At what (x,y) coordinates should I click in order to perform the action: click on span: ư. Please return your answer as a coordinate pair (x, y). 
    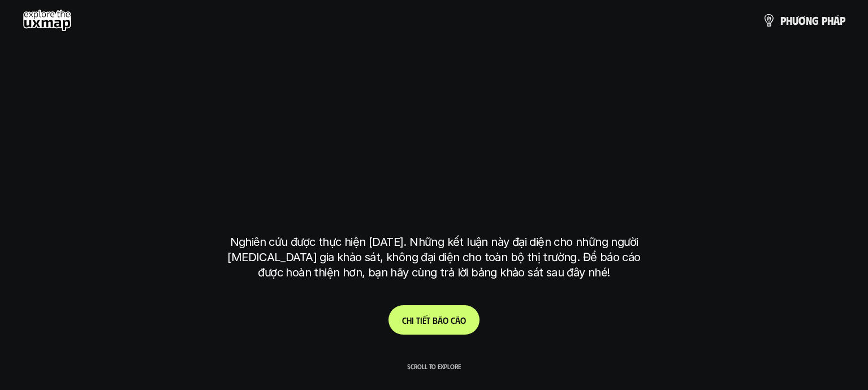
    Looking at the image, I should click on (795, 21).